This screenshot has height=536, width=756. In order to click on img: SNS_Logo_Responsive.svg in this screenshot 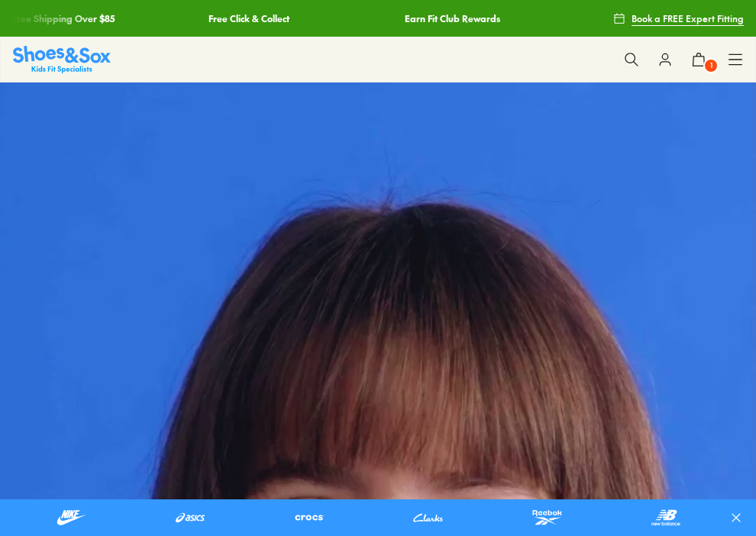, I will do `click(62, 59)`.